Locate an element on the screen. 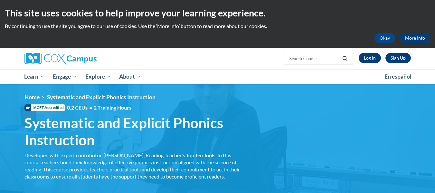 Image resolution: width=435 pixels, height=193 pixels. a: Cox Campus is located at coordinates (86, 59).